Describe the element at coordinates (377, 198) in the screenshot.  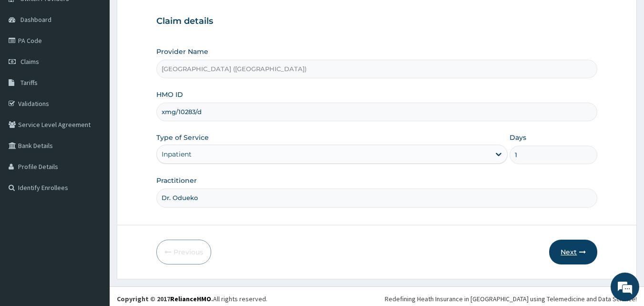
I see `input: Enter Name` at that location.